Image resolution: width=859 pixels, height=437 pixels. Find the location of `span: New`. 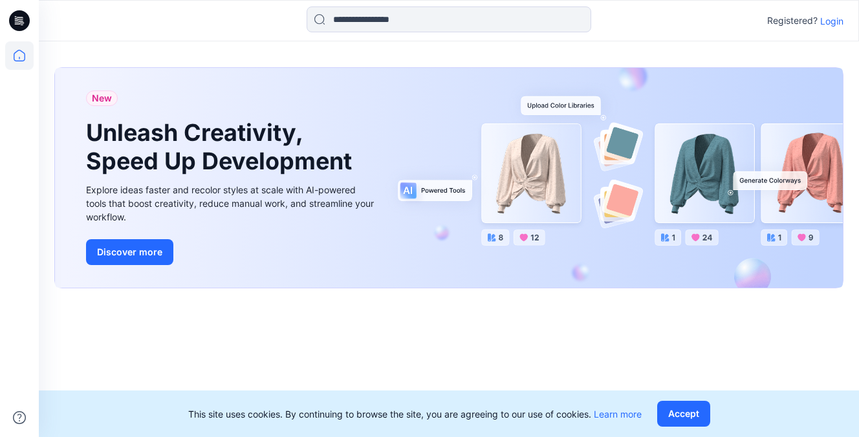

span: New is located at coordinates (102, 98).